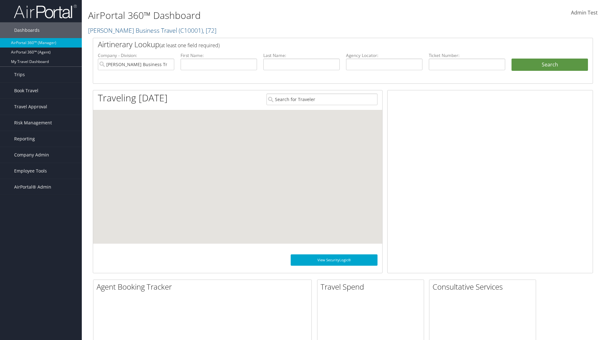 The height and width of the screenshot is (340, 604). Describe the element at coordinates (322, 44) in the screenshot. I see `h2: Airtinerary Lookup` at that location.